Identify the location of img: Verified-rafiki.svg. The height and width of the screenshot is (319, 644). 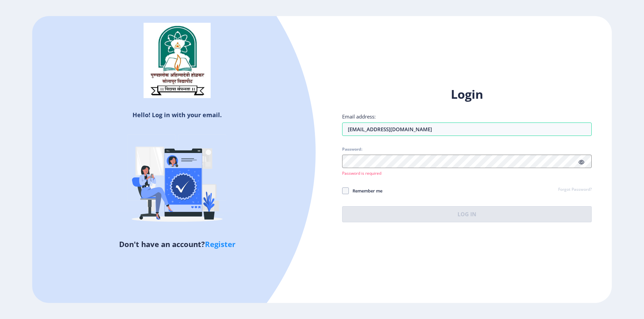
(177, 180).